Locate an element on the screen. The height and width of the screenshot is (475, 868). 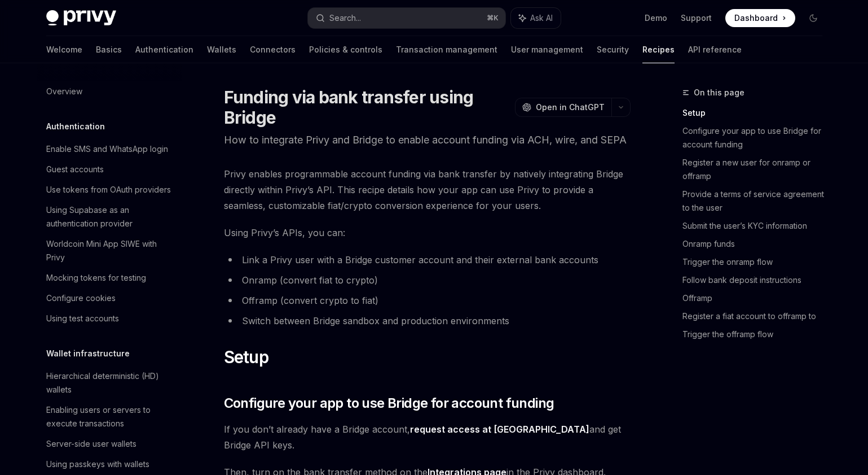
div: Using test accounts is located at coordinates (82, 318).